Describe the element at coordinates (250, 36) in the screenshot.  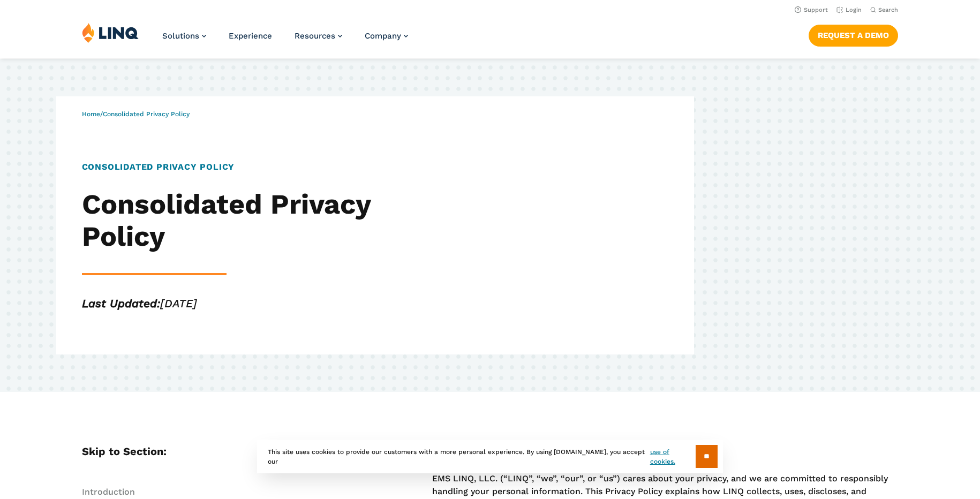
I see `a: Experience` at that location.